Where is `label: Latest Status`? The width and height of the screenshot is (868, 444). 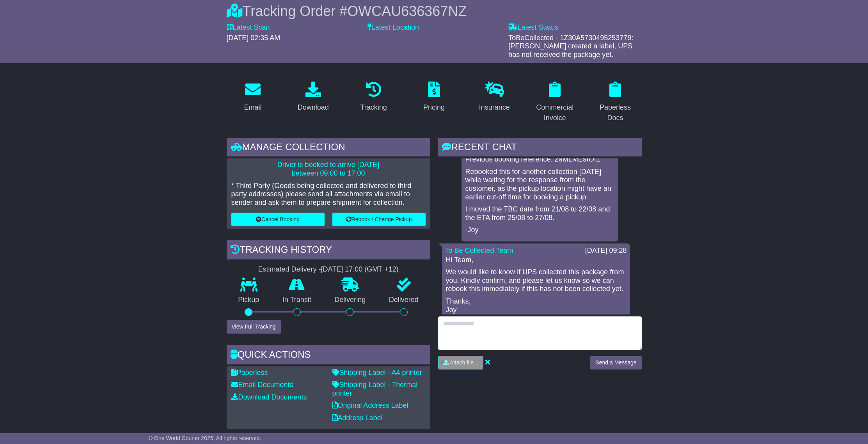
label: Latest Status is located at coordinates (533, 28).